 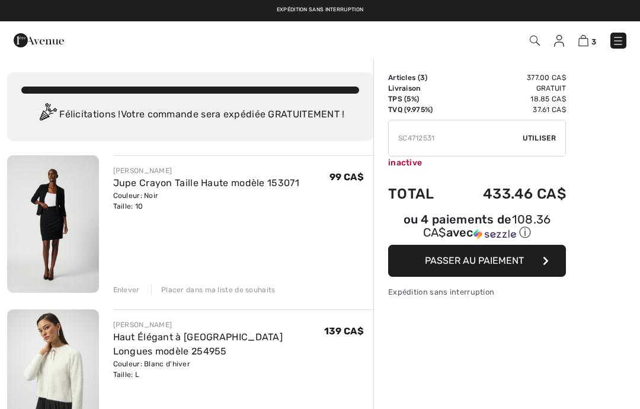 What do you see at coordinates (477, 229) in the screenshot?
I see `div: ou 4 paiements de108.36 CA$avecSezzle Cliquez pour en savoir plus sur Sezzle` at bounding box center [477, 229].